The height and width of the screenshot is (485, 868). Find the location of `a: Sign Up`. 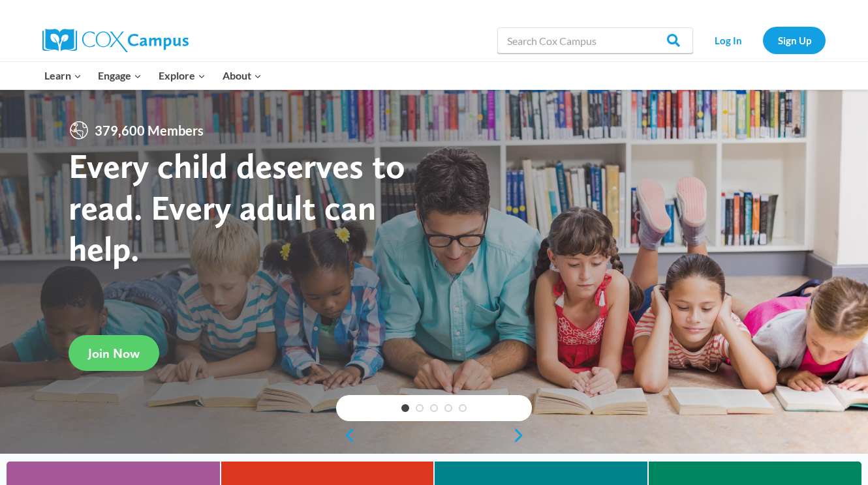

a: Sign Up is located at coordinates (794, 40).